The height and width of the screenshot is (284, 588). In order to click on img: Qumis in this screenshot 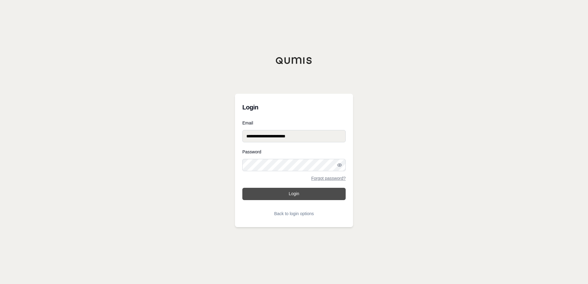, I will do `click(294, 61)`.